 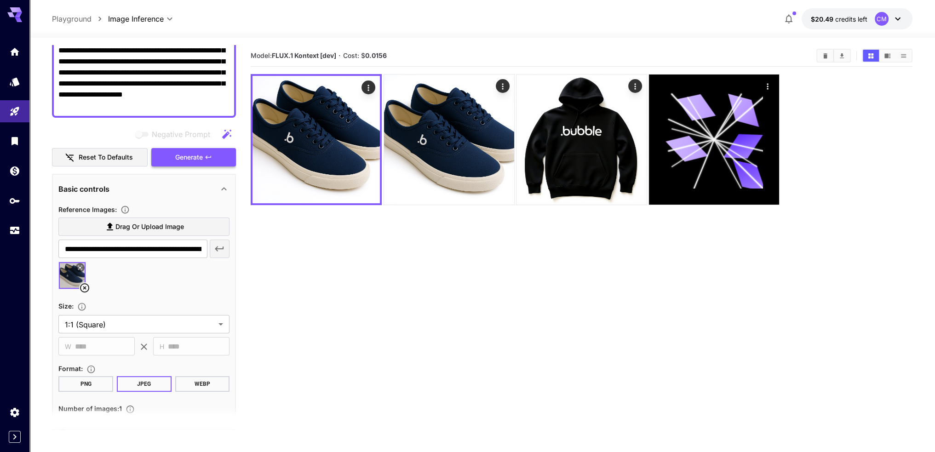 What do you see at coordinates (149, 227) in the screenshot?
I see `span: Drag or upload image` at bounding box center [149, 227].